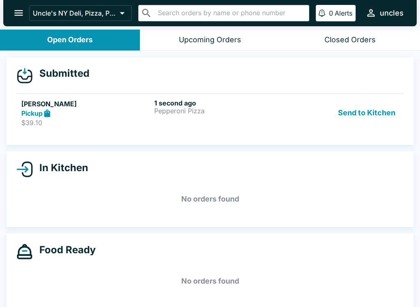 The image size is (420, 307). I want to click on p: Uncle's NY Deli, Pizza, Pasta & Subs, so click(75, 13).